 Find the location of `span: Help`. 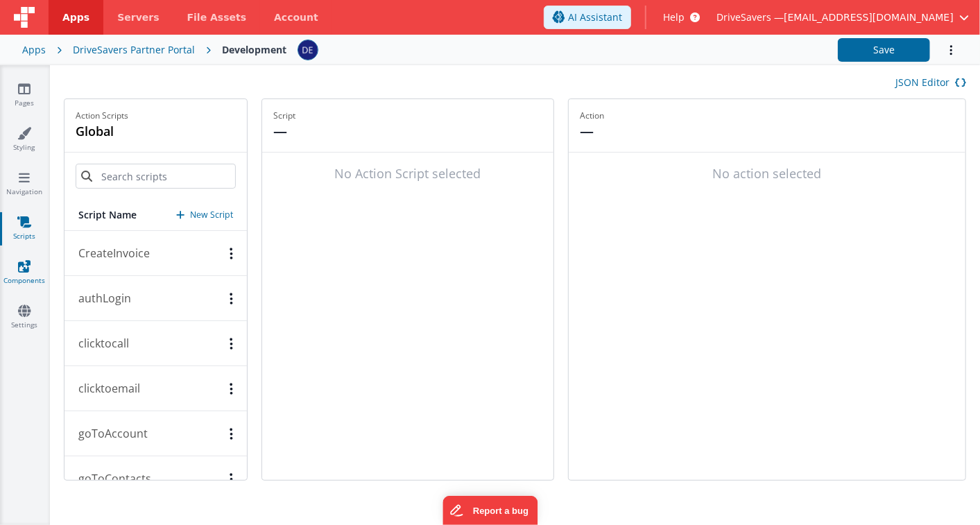

span: Help is located at coordinates (673, 18).